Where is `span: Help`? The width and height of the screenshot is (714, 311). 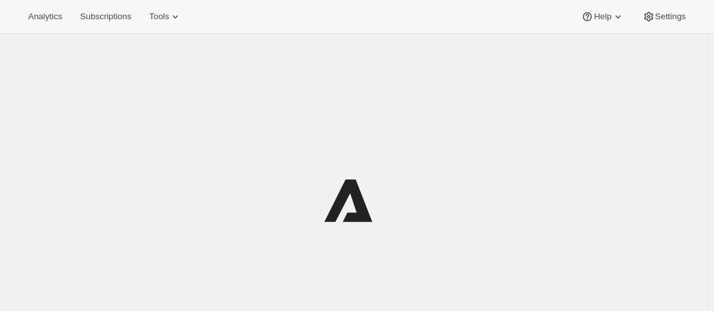 span: Help is located at coordinates (602, 17).